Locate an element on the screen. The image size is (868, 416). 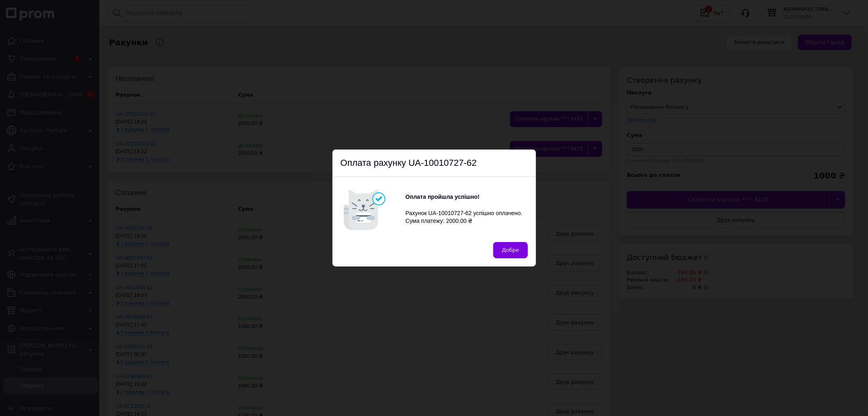
b: Оплата пройшла успішно! is located at coordinates (443, 197).